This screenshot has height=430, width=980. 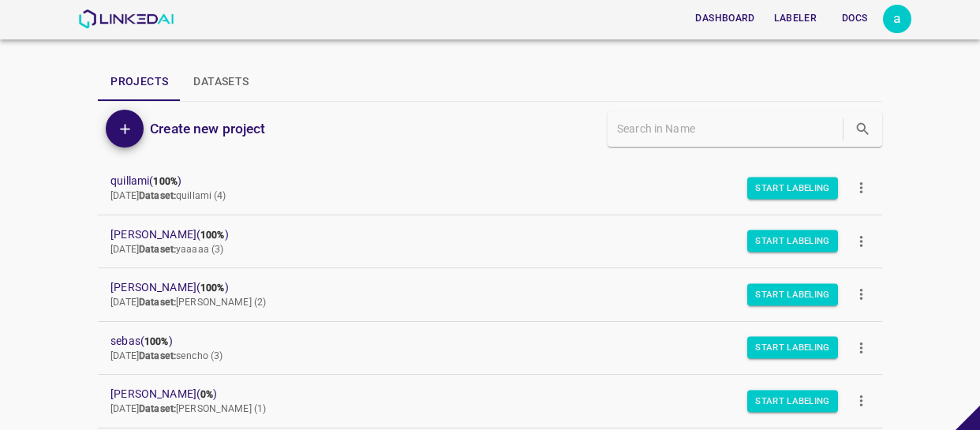 I want to click on b: 0%, so click(x=207, y=395).